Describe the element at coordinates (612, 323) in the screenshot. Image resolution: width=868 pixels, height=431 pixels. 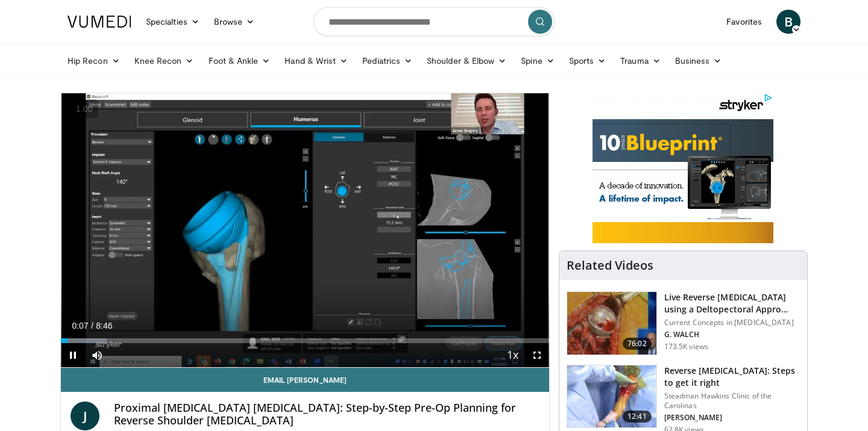
I see `img: 684033_3.png.150x105_q85_crop-smart_upscale.jpg` at that location.